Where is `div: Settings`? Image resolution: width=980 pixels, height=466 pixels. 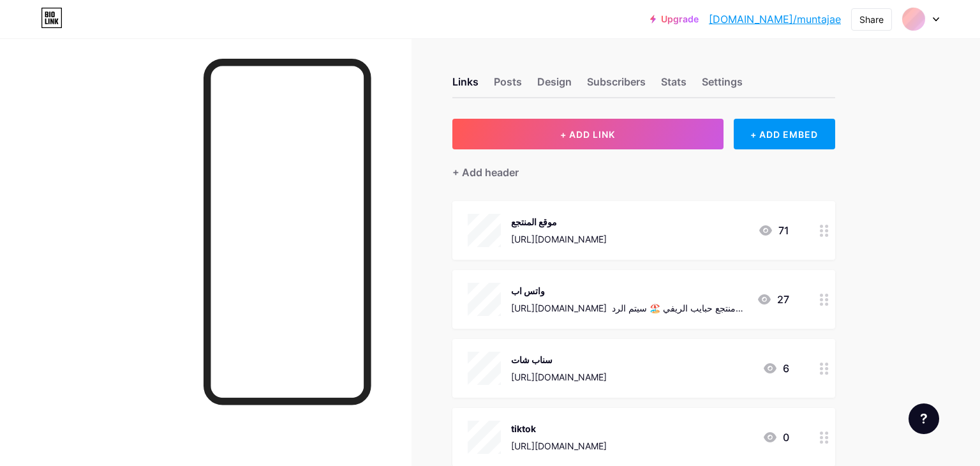
div: Settings is located at coordinates (723, 86).